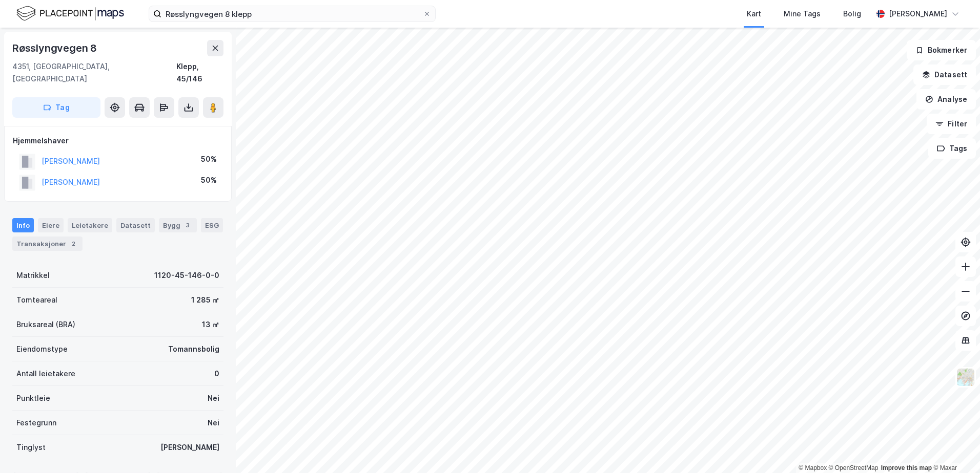 The image size is (980, 473). What do you see at coordinates (31, 448) in the screenshot?
I see `div: Tinglyst` at bounding box center [31, 448].